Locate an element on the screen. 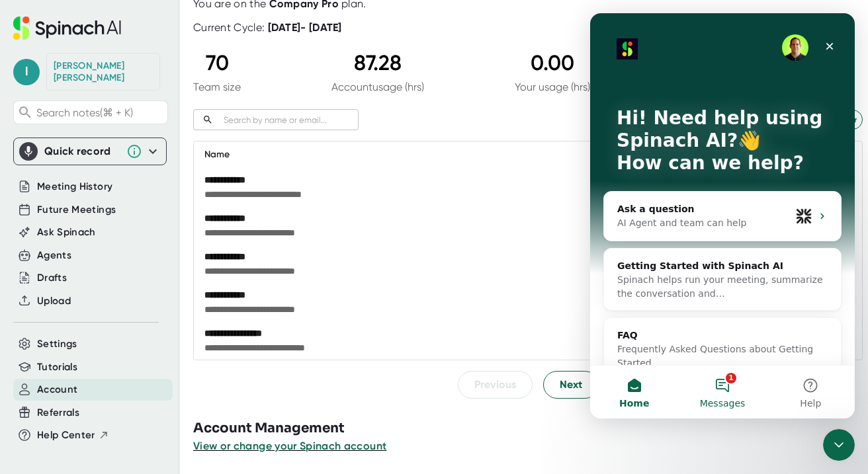 The width and height of the screenshot is (868, 474). div: FAQFrequently Asked Questions about Getting Started,… is located at coordinates (132, 336).